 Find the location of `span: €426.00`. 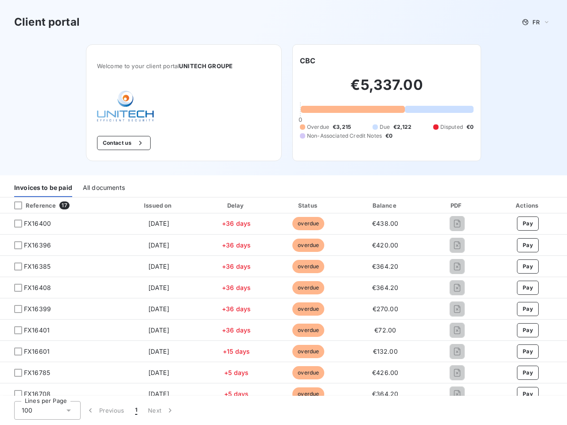

span: €426.00 is located at coordinates (385, 372).